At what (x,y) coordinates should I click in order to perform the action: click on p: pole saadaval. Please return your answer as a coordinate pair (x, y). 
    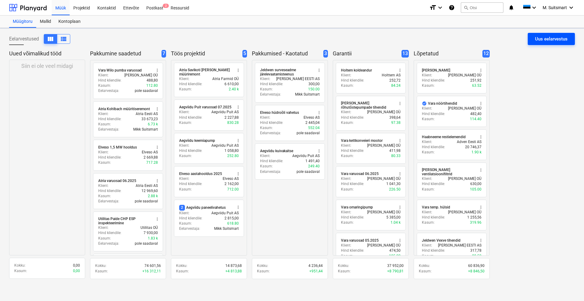
    Looking at the image, I should click on (146, 201).